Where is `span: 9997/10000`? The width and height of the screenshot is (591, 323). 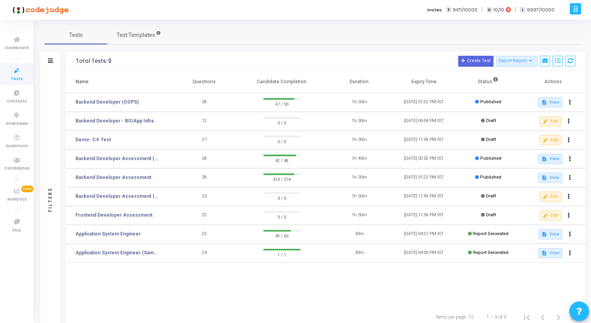
span: 9997/10000 is located at coordinates (541, 10).